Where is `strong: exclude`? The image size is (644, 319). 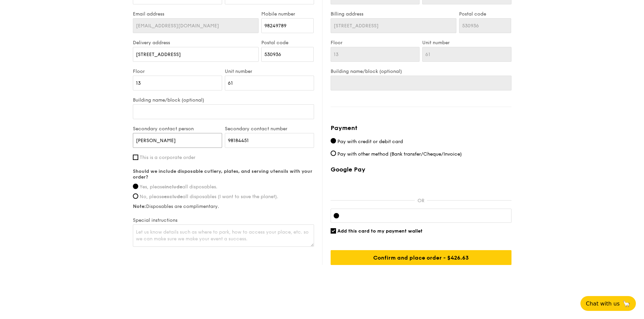 strong: exclude is located at coordinates (173, 197).